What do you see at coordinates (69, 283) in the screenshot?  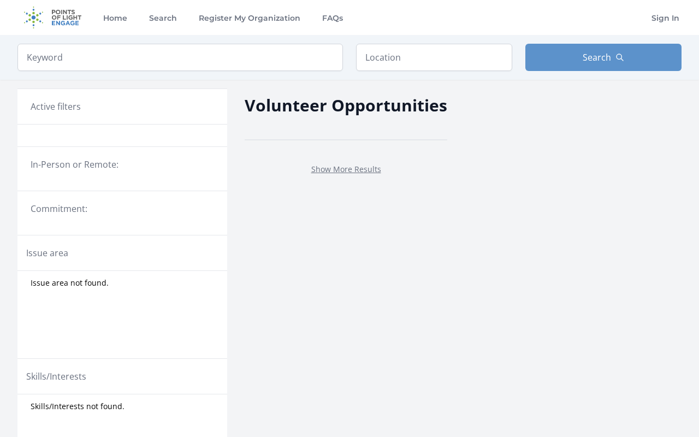 I see `span: Issue area not found.` at bounding box center [69, 283].